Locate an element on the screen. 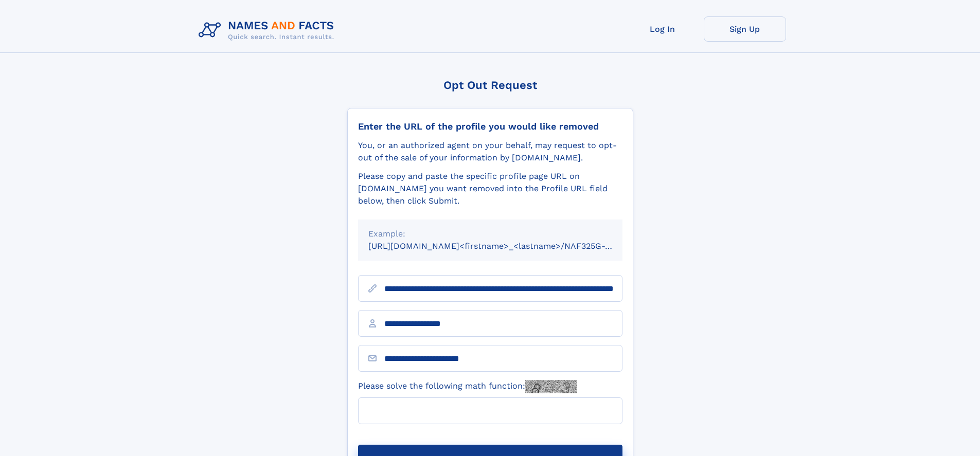 The width and height of the screenshot is (980, 456). a: Sign Up is located at coordinates (745, 29).